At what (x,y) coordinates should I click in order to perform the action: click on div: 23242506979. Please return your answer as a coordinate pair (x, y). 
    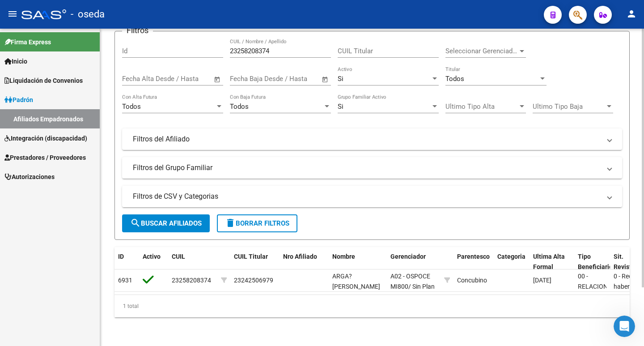
    Looking at the image, I should click on (254, 280).